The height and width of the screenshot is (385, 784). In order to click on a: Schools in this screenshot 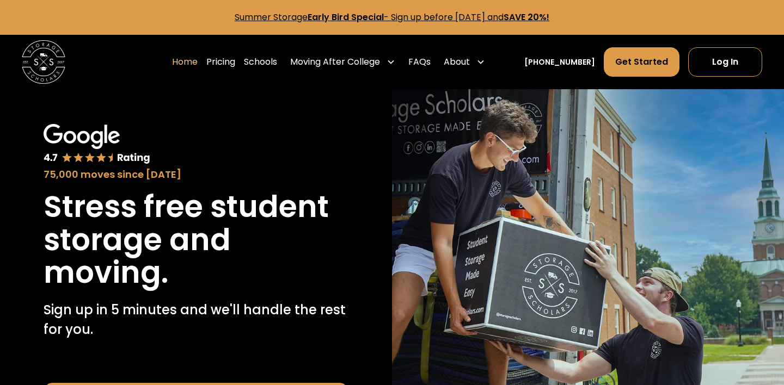, I will do `click(260, 62)`.